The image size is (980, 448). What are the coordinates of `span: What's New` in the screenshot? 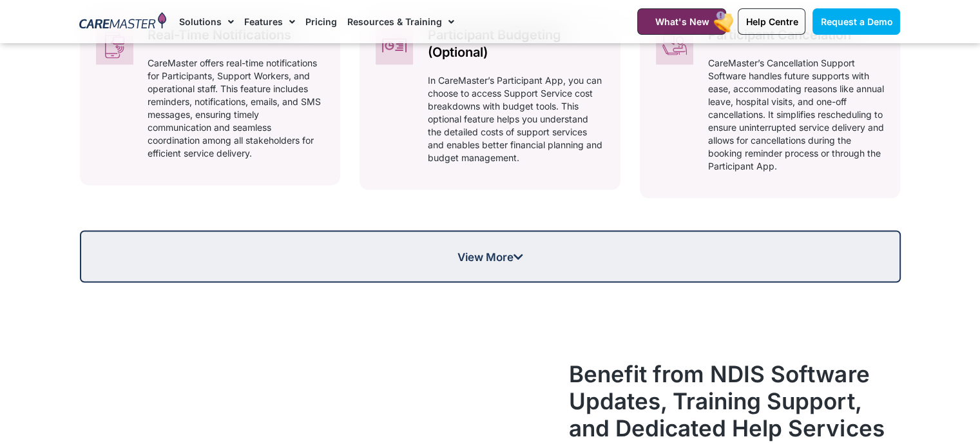 It's located at (681, 22).